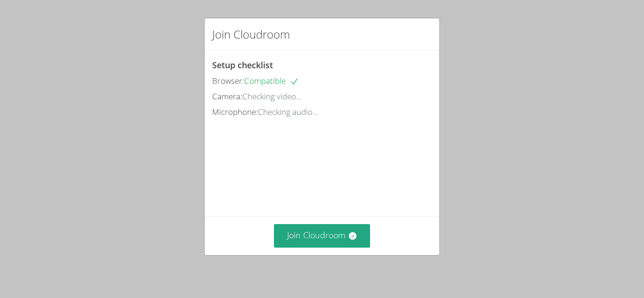  What do you see at coordinates (272, 80) in the screenshot?
I see `span: Compatible` at bounding box center [272, 80].